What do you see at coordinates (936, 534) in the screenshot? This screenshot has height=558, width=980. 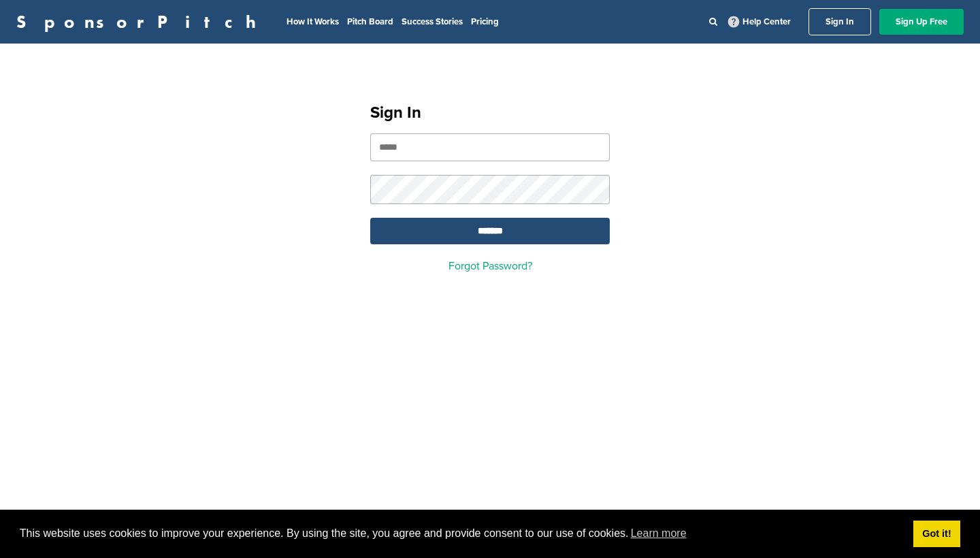 I see `a: dismiss cookie message` at bounding box center [936, 534].